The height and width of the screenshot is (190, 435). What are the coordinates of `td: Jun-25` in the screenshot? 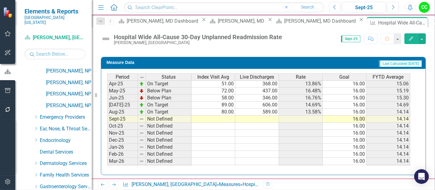 It's located at (123, 98).